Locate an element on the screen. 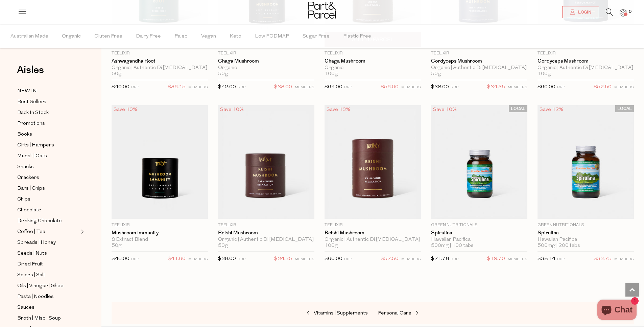 This screenshot has width=644, height=327. a: Chocolate is located at coordinates (48, 210).